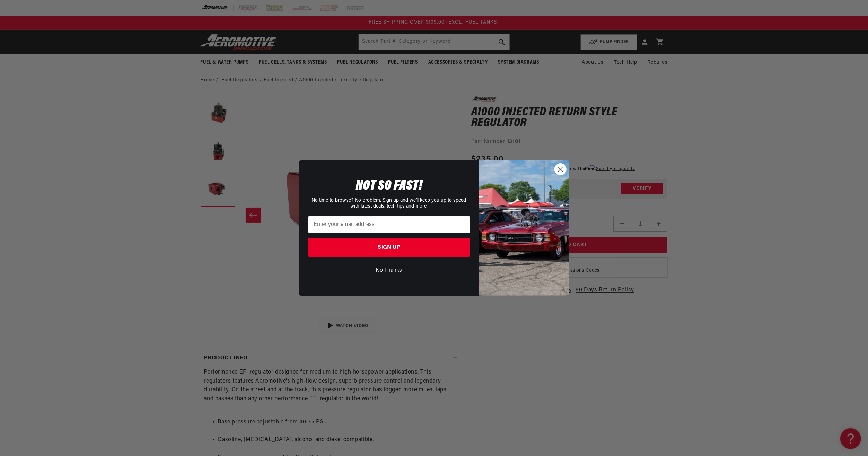 The height and width of the screenshot is (456, 868). What do you see at coordinates (389, 248) in the screenshot?
I see `button: SIGN UP` at bounding box center [389, 248].